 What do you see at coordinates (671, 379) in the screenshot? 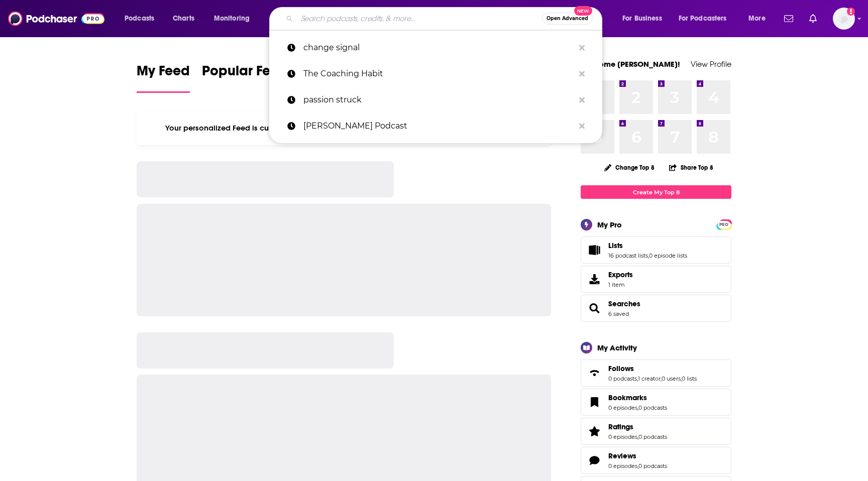
I see `a: 0 users` at bounding box center [671, 379].